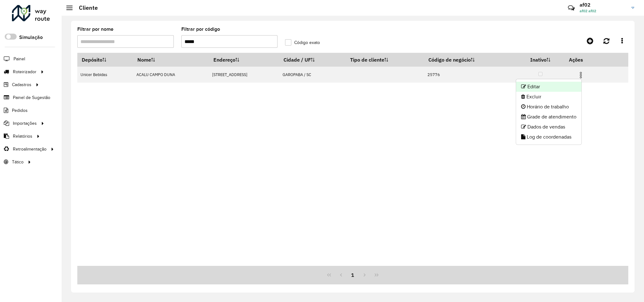 This screenshot has height=302, width=644. Describe the element at coordinates (22, 85) in the screenshot. I see `span: Cadastros` at that location.